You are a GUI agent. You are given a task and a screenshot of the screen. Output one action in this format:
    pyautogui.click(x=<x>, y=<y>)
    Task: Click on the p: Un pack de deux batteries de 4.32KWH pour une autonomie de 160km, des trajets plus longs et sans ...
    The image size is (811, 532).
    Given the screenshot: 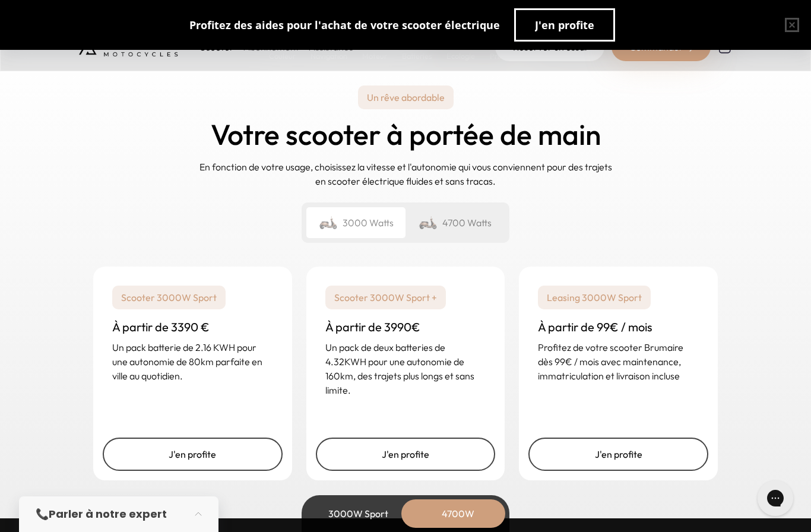 What is the action you would take?
    pyautogui.click(x=406, y=369)
    